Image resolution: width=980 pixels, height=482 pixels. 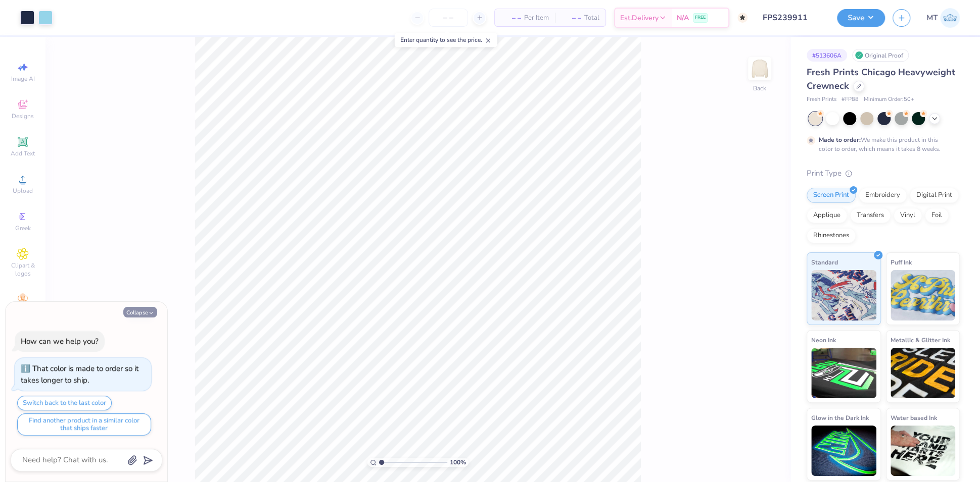 What do you see at coordinates (59, 341) in the screenshot?
I see `div: How can we help you?` at bounding box center [59, 341].